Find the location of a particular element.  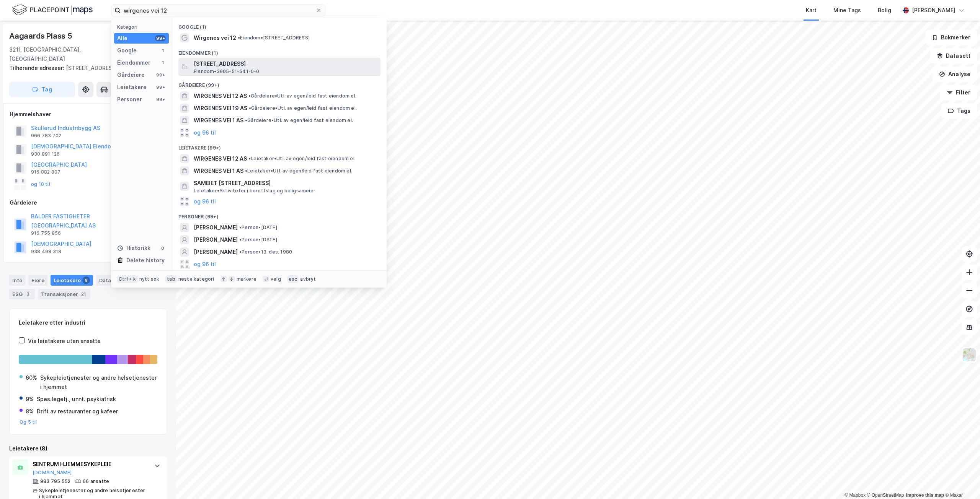

div: Ctrl + k is located at coordinates (127, 279).